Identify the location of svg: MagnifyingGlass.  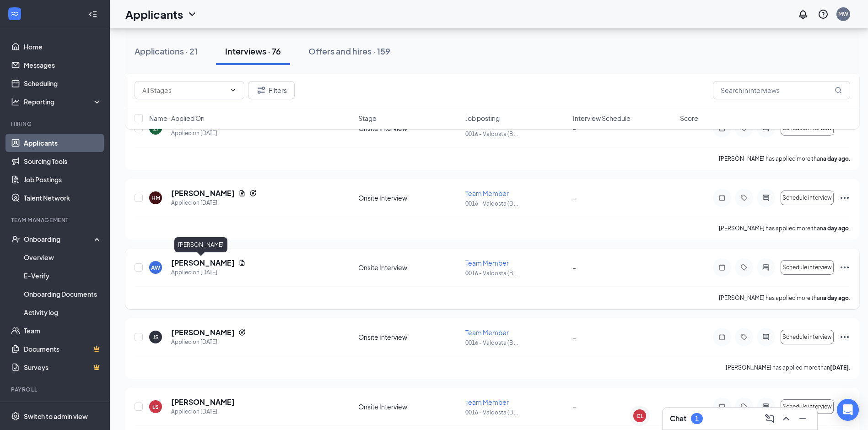
(838, 90).